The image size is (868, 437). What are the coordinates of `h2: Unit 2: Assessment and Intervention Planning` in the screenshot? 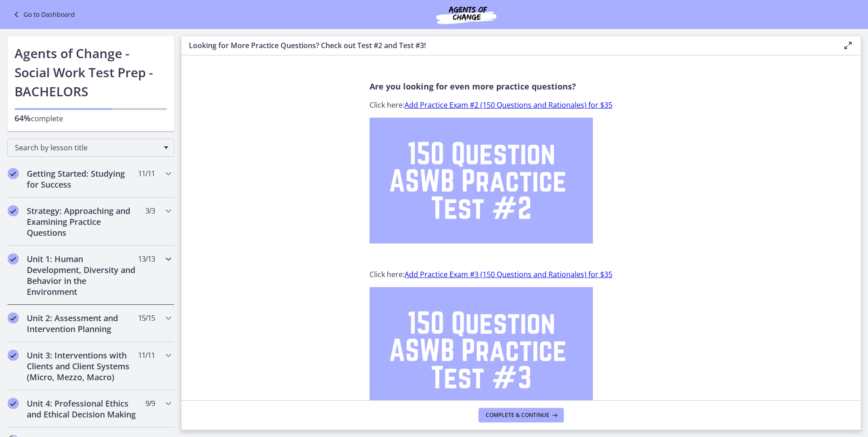 It's located at (82, 323).